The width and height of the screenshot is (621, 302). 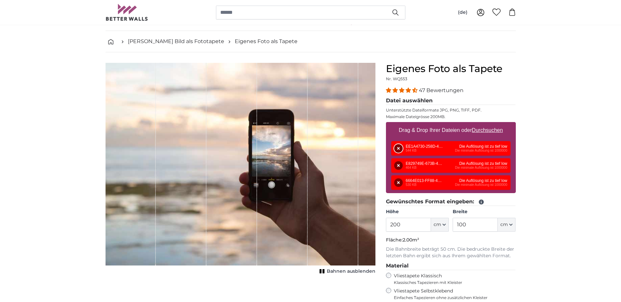 I want to click on span: Bahnen ausblenden, so click(x=351, y=271).